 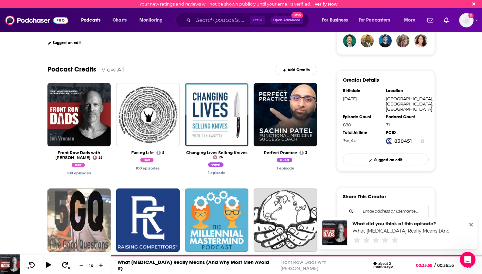 I want to click on div: Birthdate, so click(x=362, y=91).